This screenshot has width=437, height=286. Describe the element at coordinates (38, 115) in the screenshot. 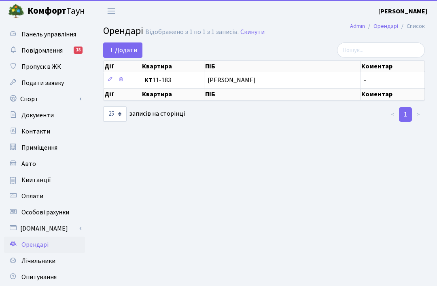

I see `span: Документи` at that location.